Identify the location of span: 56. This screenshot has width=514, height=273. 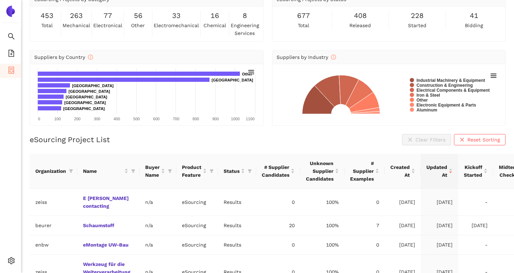
(138, 16).